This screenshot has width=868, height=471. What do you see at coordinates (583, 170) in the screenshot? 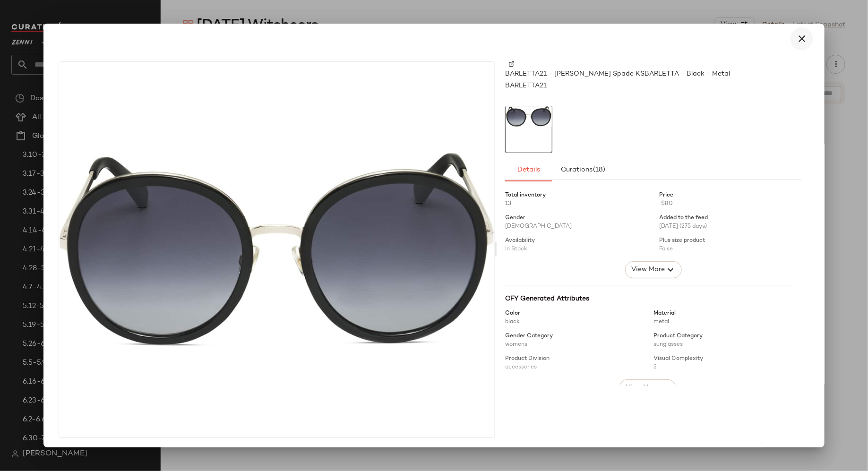
I see `span: Curations` at bounding box center [583, 170].